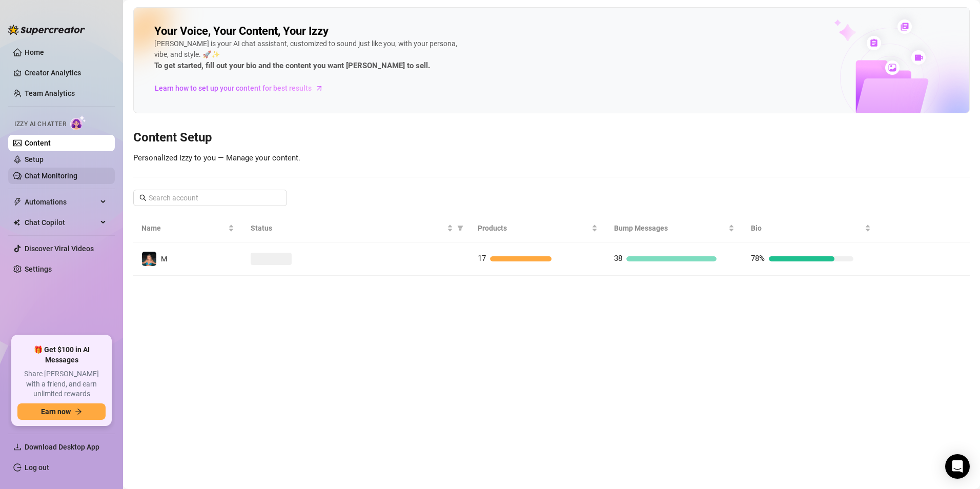 The height and width of the screenshot is (489, 980). Describe the element at coordinates (217, 158) in the screenshot. I see `span: Personalized Izzy to you — Manage your content.` at that location.